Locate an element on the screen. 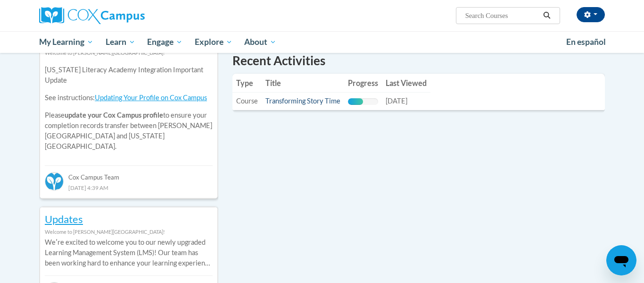 The image size is (644, 283). th: Title is located at coordinates (302, 83).